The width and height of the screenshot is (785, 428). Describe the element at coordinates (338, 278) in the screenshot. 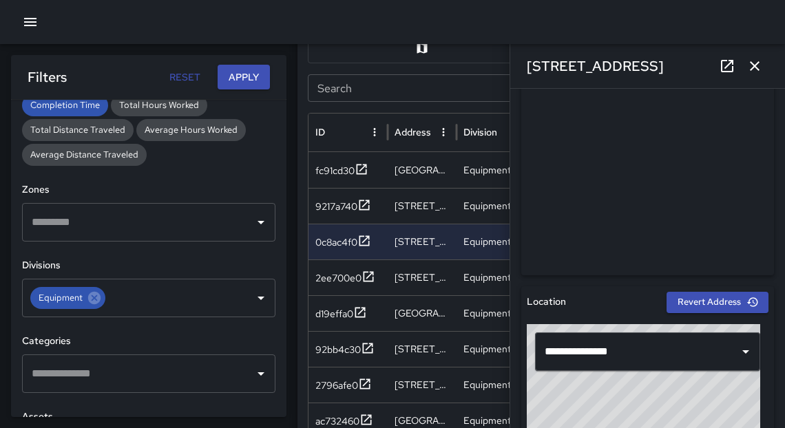

I see `div: 2ee700e0` at that location.